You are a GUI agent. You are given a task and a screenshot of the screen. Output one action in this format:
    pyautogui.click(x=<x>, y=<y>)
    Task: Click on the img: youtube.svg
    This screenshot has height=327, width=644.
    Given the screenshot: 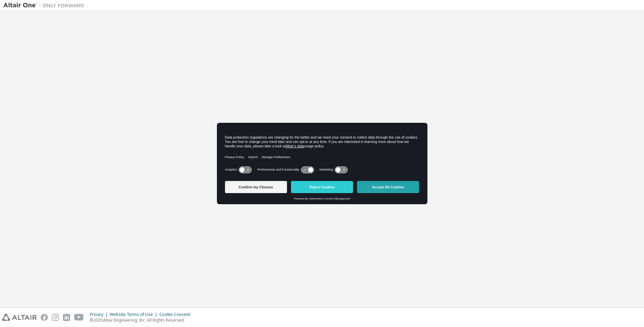 What is the action you would take?
    pyautogui.click(x=79, y=318)
    